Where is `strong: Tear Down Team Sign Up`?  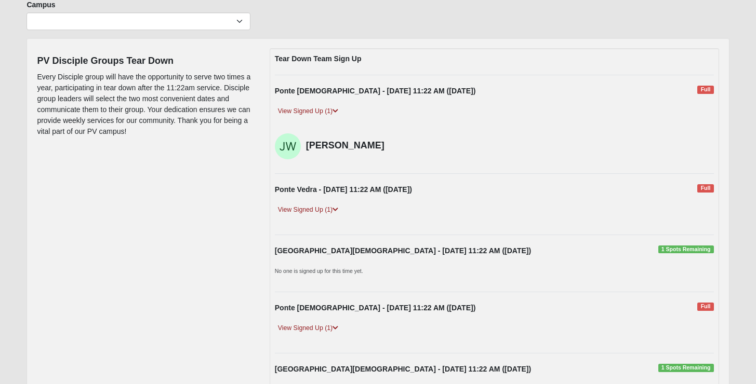 strong: Tear Down Team Sign Up is located at coordinates (318, 59).